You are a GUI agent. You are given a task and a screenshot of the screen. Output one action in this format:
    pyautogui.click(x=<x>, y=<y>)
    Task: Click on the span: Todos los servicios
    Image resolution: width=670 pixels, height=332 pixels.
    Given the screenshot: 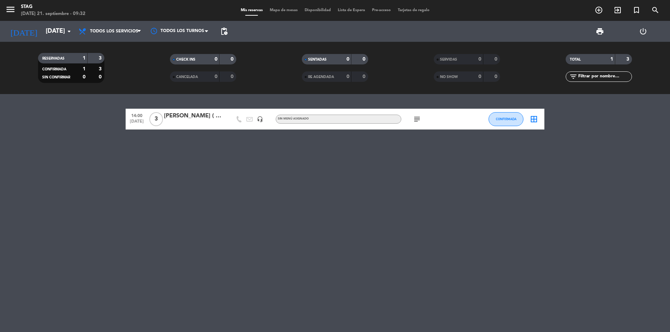 What is the action you would take?
    pyautogui.click(x=114, y=31)
    